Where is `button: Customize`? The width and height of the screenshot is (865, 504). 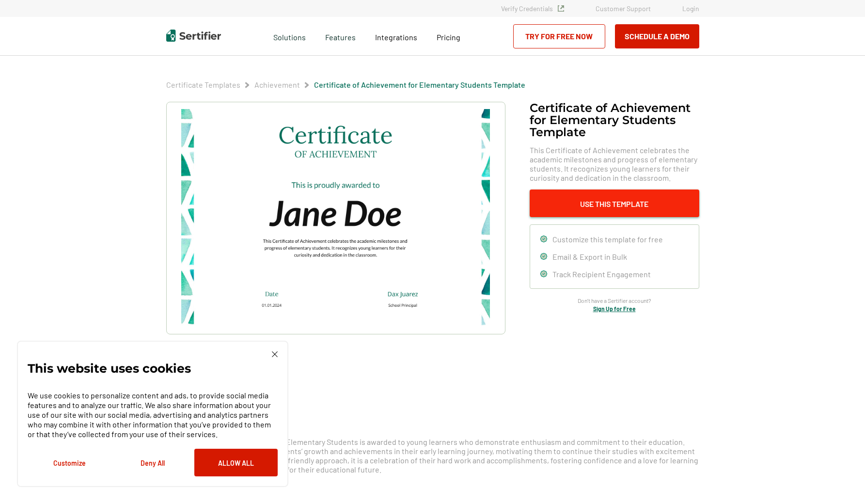
button: Customize is located at coordinates (69, 463).